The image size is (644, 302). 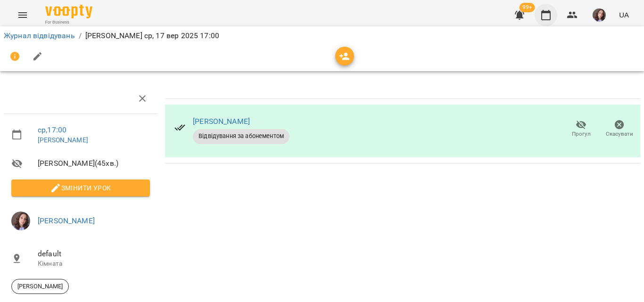 What do you see at coordinates (624, 14) in the screenshot?
I see `span: UA` at bounding box center [624, 14].